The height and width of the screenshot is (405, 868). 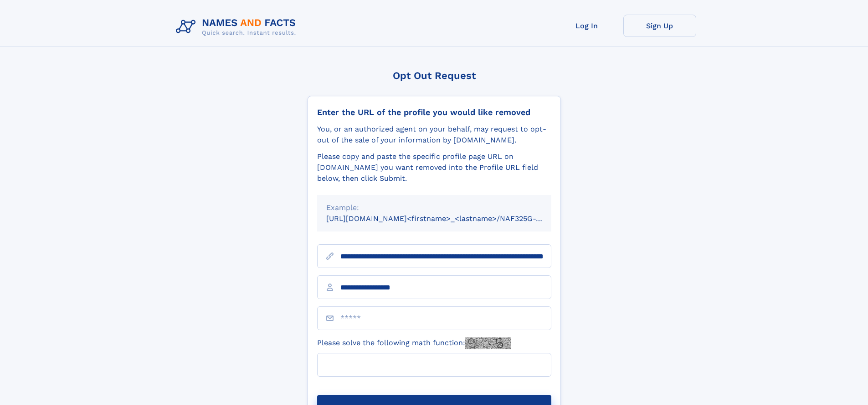 I want to click on label: Please solve the following math function:, so click(x=414, y=343).